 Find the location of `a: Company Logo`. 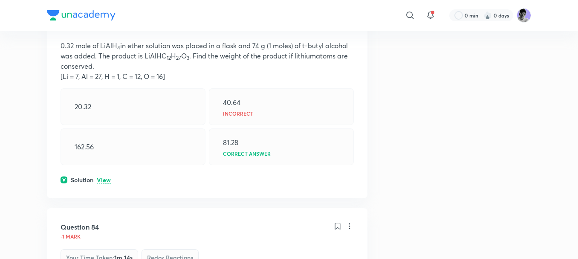

a: Company Logo is located at coordinates (81, 15).